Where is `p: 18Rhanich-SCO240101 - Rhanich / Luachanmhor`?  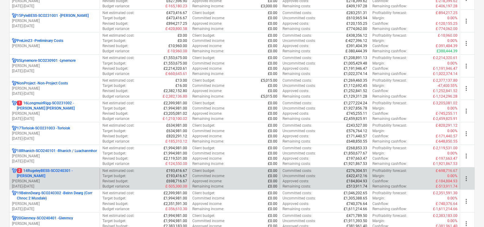
p: 18Rhanich-SCO240101 - Rhanich / Luachanmhor is located at coordinates (57, 151).